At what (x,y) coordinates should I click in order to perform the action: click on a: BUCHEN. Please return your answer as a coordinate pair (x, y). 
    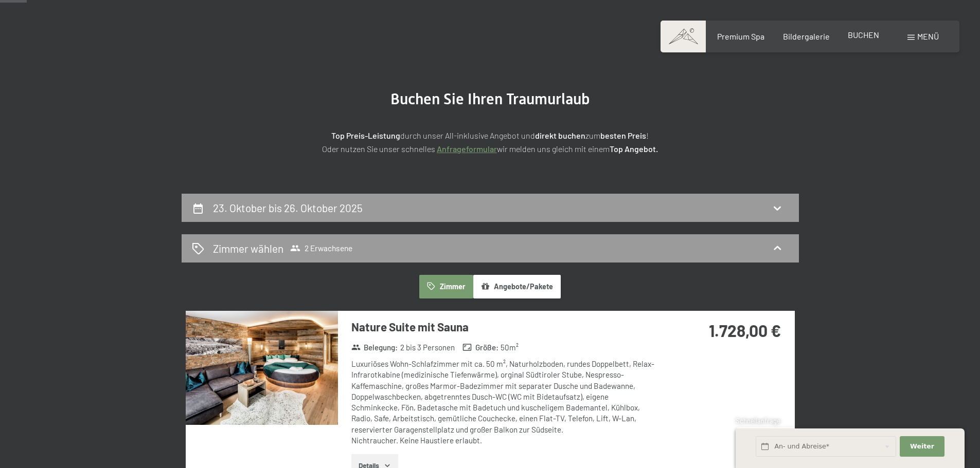
    Looking at the image, I should click on (863, 34).